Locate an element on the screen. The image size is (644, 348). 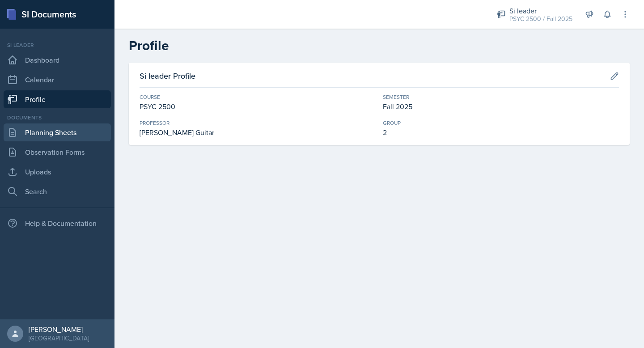
a: Observation Forms is located at coordinates (58, 152).